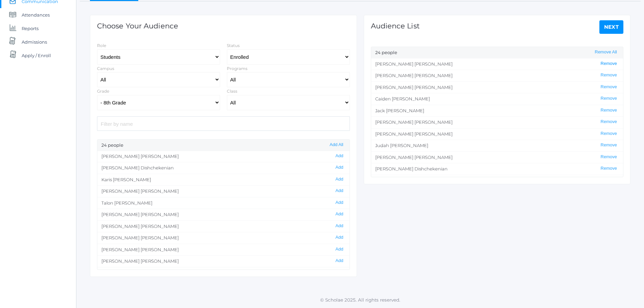 This screenshot has width=644, height=308. I want to click on span: Reports, so click(30, 28).